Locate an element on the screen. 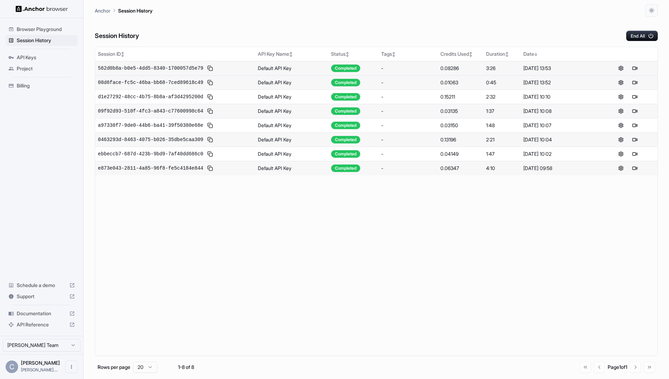  span: craig@fanatic.co.uk is located at coordinates (39, 369).